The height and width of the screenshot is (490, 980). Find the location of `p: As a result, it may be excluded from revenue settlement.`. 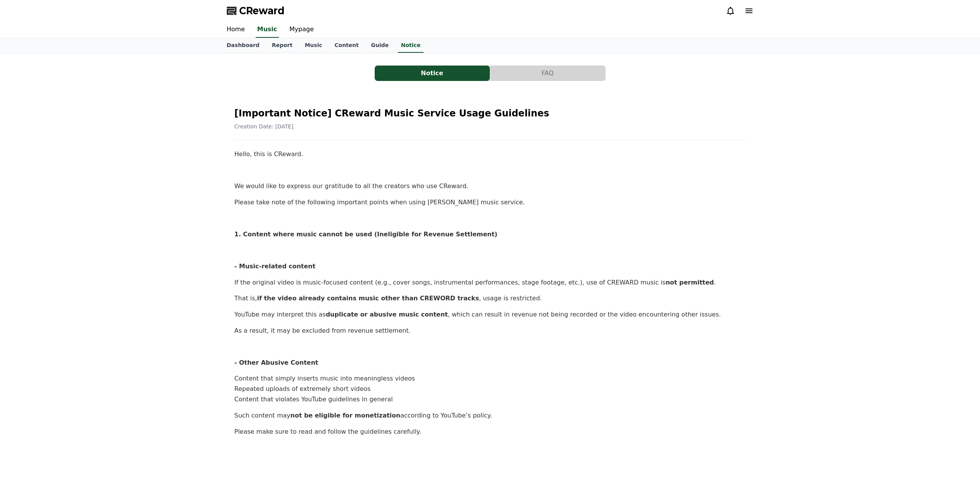

p: As a result, it may be excluded from revenue settlement. is located at coordinates (490, 331).